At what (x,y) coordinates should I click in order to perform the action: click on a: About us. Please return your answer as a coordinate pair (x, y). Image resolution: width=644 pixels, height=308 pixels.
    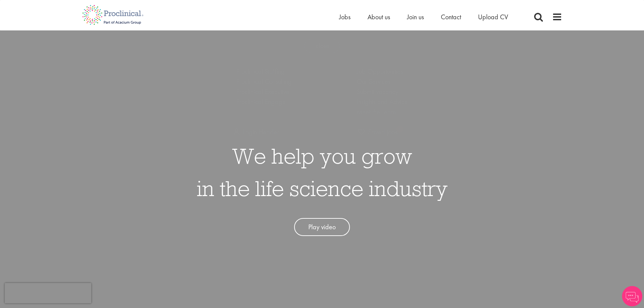
    Looking at the image, I should click on (379, 17).